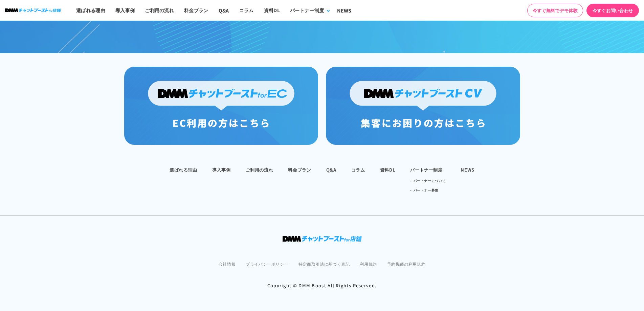 This screenshot has height=311, width=644. I want to click on a: コラム, so click(358, 169).